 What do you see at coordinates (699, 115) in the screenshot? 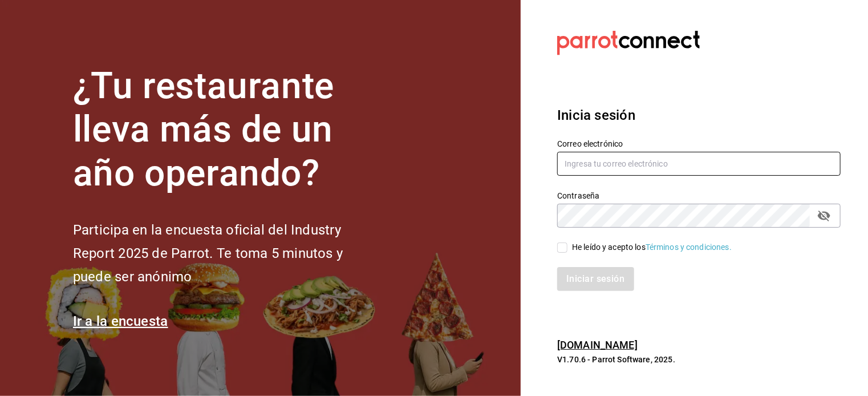
I see `h3: Inicia sesión` at bounding box center [699, 115].